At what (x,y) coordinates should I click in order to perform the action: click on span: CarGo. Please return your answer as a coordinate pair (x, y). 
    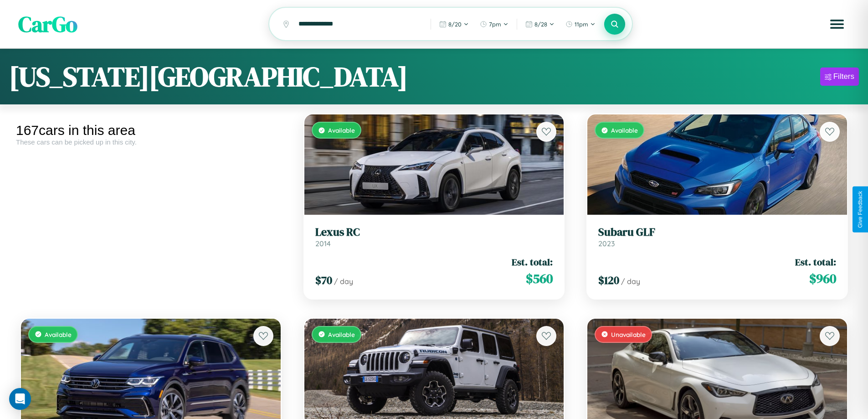
    Looking at the image, I should click on (48, 24).